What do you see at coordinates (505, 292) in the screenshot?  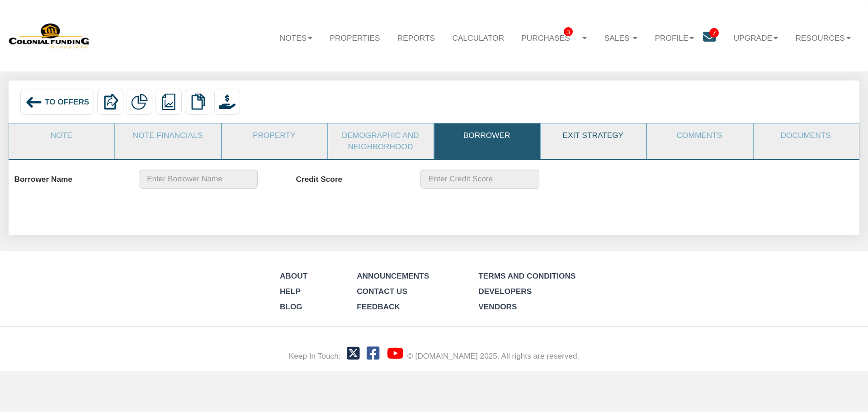 I see `a: Developers` at bounding box center [505, 292].